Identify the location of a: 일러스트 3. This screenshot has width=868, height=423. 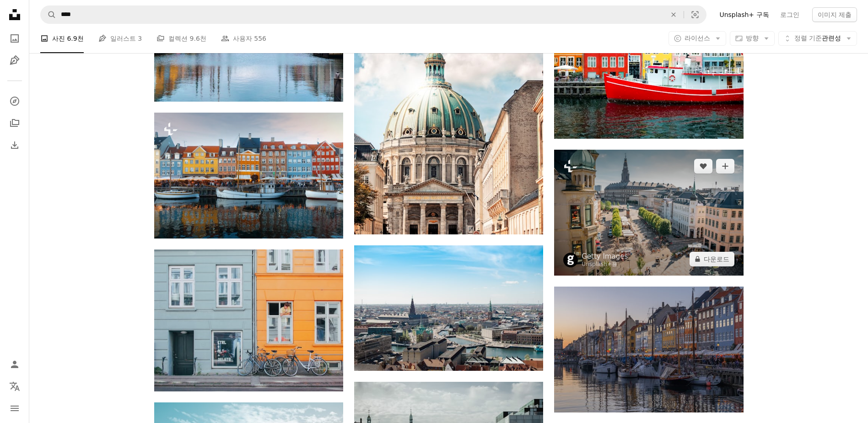
(120, 38).